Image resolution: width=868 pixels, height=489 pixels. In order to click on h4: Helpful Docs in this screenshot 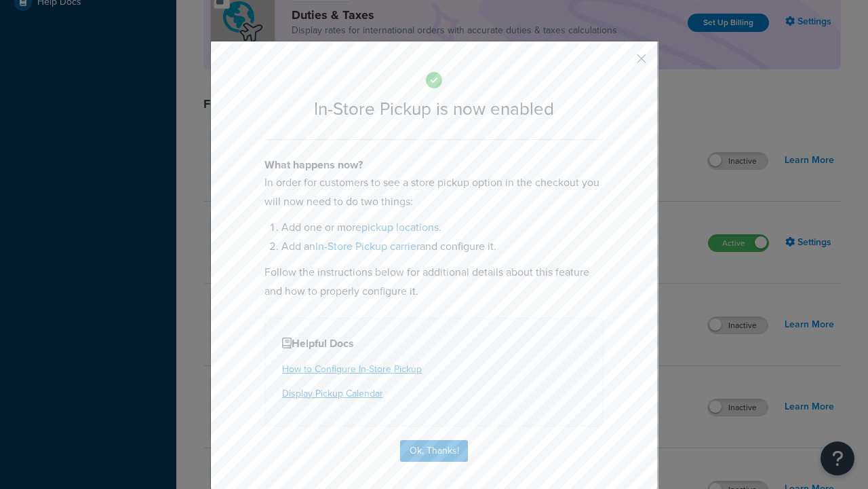, I will do `click(434, 344)`.